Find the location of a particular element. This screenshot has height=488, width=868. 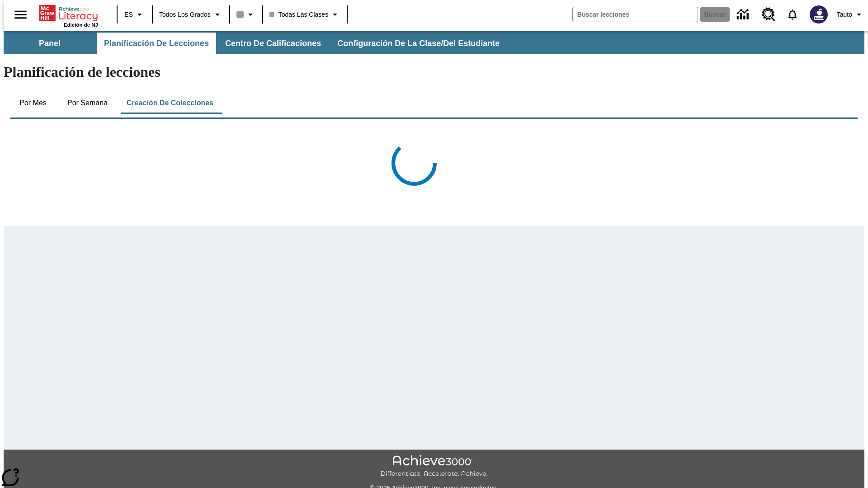

a: Centro de información is located at coordinates (744, 15).